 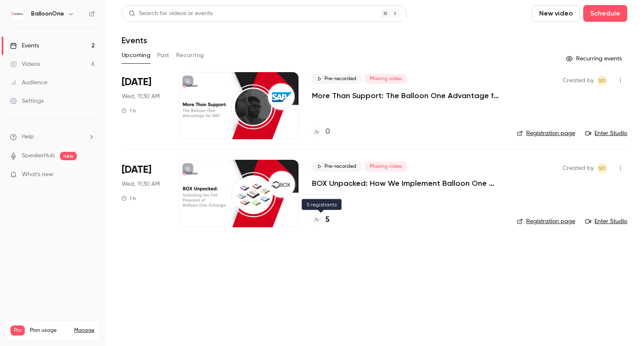 What do you see at coordinates (68, 156) in the screenshot?
I see `span: new` at bounding box center [68, 156].